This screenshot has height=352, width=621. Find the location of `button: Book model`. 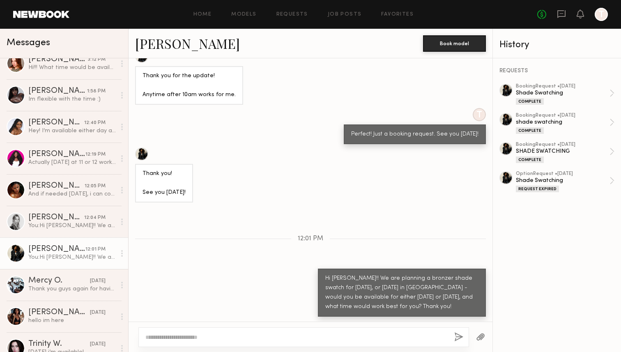

button: Book model is located at coordinates (455, 44).